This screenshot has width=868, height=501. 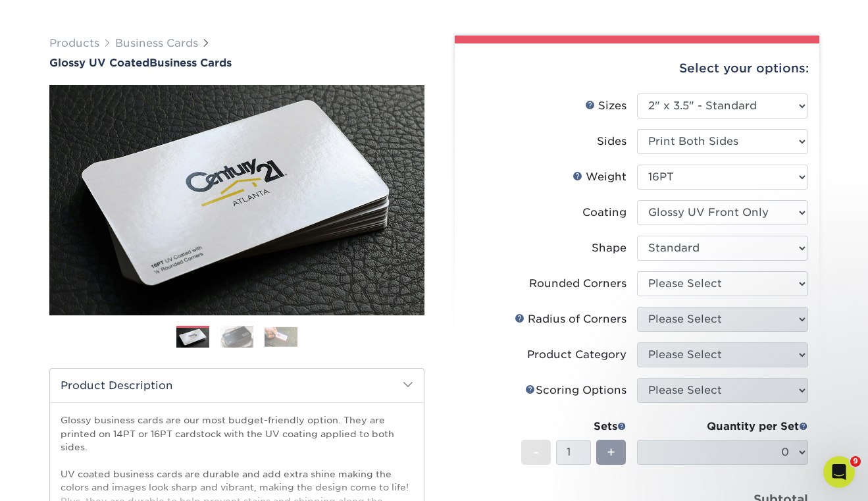 I want to click on div: Coating, so click(x=604, y=212).